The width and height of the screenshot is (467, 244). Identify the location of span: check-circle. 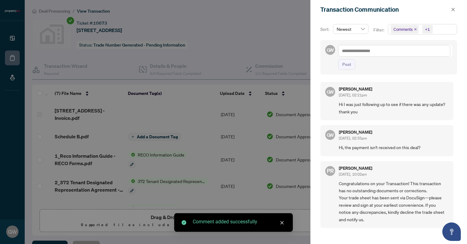
(184, 223).